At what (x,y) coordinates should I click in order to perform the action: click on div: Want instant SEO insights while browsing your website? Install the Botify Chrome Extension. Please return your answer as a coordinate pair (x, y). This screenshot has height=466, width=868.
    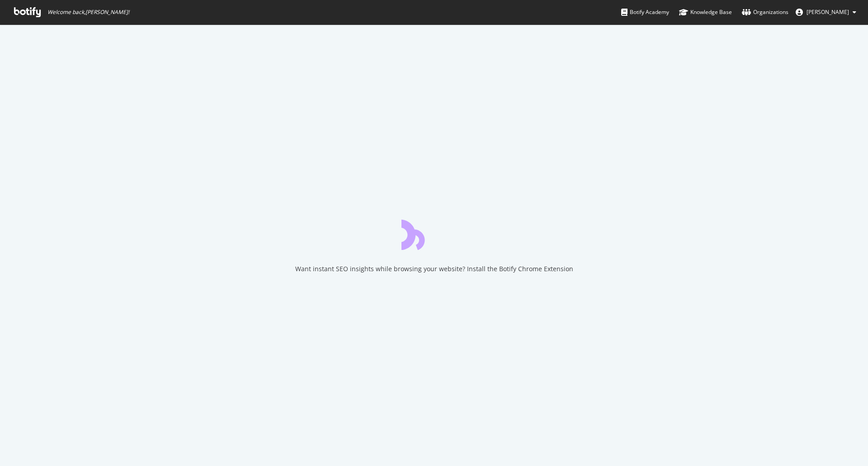
    Looking at the image, I should click on (434, 269).